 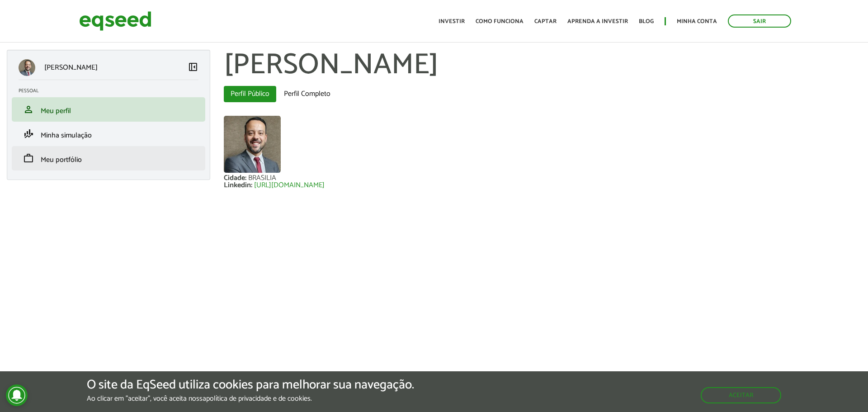 What do you see at coordinates (741, 395) in the screenshot?
I see `button: Aceitar` at bounding box center [741, 395].